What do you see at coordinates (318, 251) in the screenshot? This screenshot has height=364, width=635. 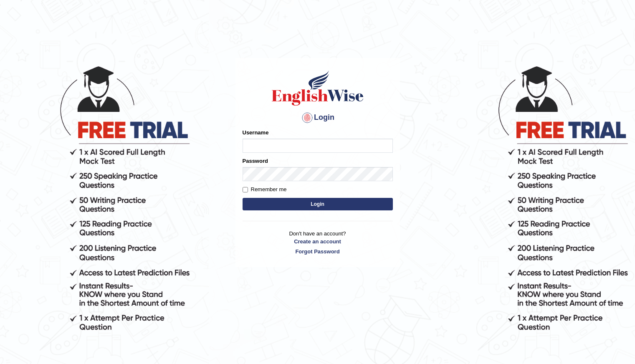 I see `a: Forgot Password` at bounding box center [318, 251].